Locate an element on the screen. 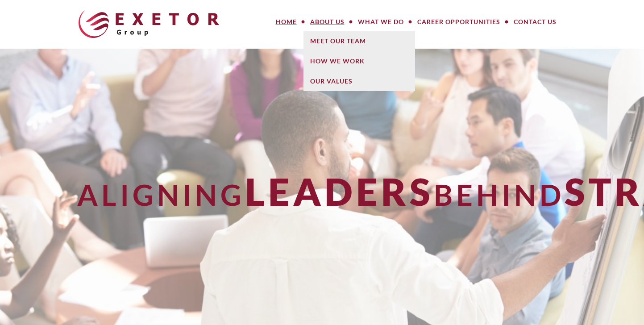 The width and height of the screenshot is (644, 325). a: What We Do is located at coordinates (381, 22).